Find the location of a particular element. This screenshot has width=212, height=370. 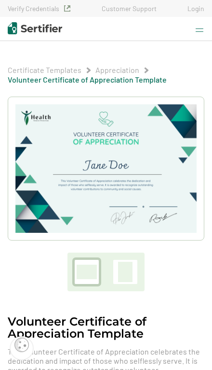

span: Volunteer Certificate of Appreciation Template is located at coordinates (87, 80).